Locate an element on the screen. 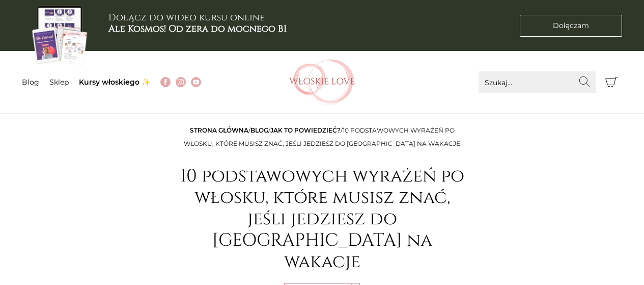 Image resolution: width=644 pixels, height=285 pixels. a: Jak to powiedzieć? is located at coordinates (306, 130).